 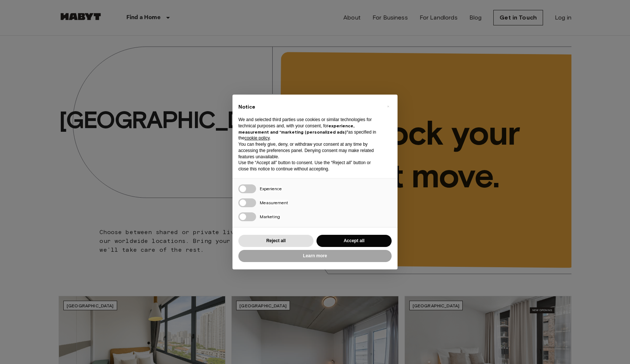 What do you see at coordinates (309, 107) in the screenshot?
I see `h2: Notice` at bounding box center [309, 107].